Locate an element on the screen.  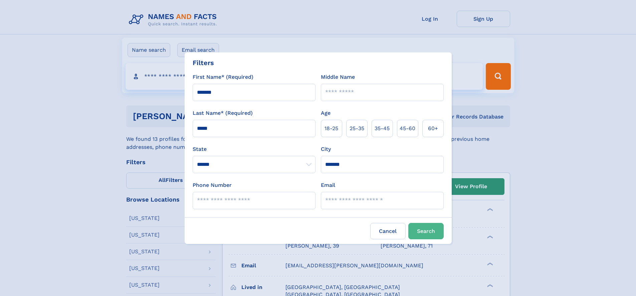
label: Phone Number is located at coordinates (212, 185).